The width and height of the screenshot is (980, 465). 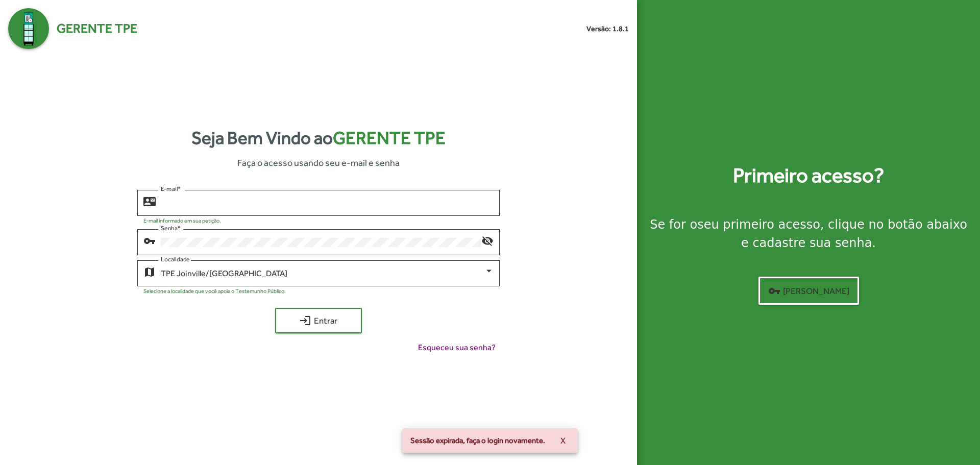 What do you see at coordinates (487, 240) in the screenshot?
I see `mat-icon: visibility_off` at bounding box center [487, 240].